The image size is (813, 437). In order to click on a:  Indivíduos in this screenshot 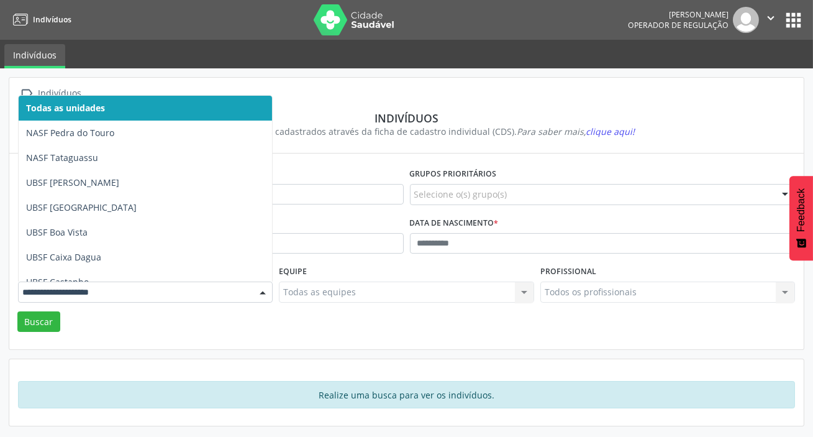, I will do `click(51, 93)`.